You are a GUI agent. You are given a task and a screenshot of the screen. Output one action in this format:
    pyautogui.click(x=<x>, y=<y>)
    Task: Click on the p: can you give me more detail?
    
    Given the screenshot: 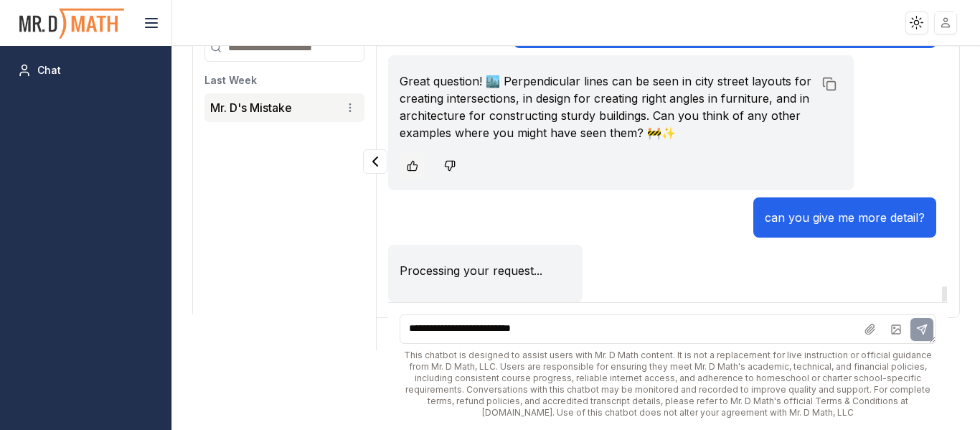 What is the action you would take?
    pyautogui.click(x=845, y=217)
    